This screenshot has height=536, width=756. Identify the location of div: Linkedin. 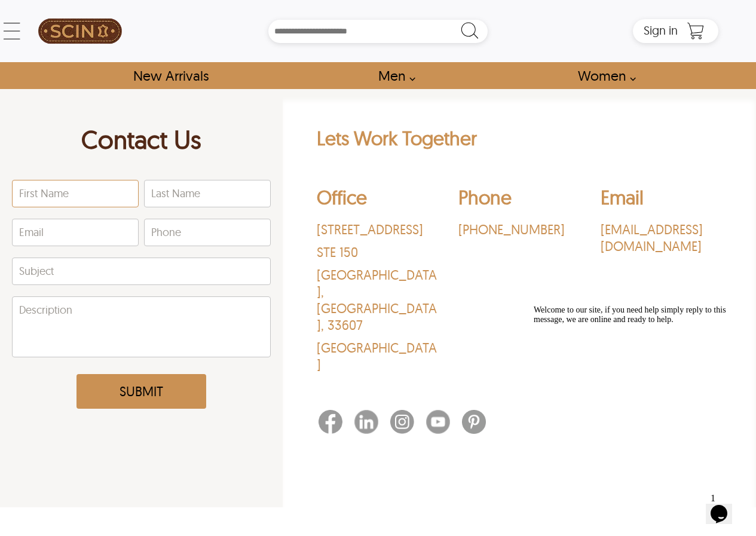
(372, 424).